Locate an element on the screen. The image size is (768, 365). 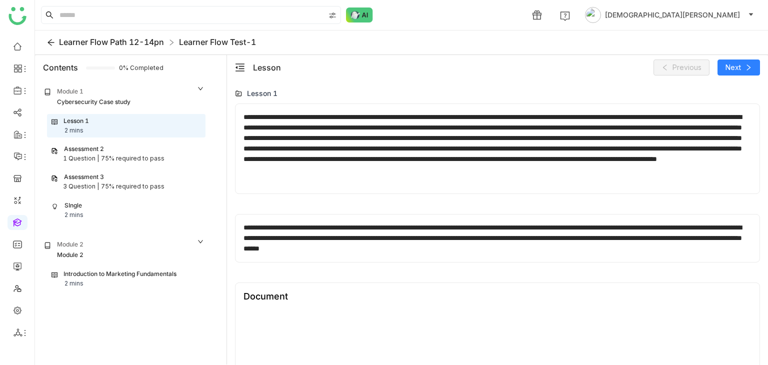
span: menu-fold is located at coordinates (240, 68).